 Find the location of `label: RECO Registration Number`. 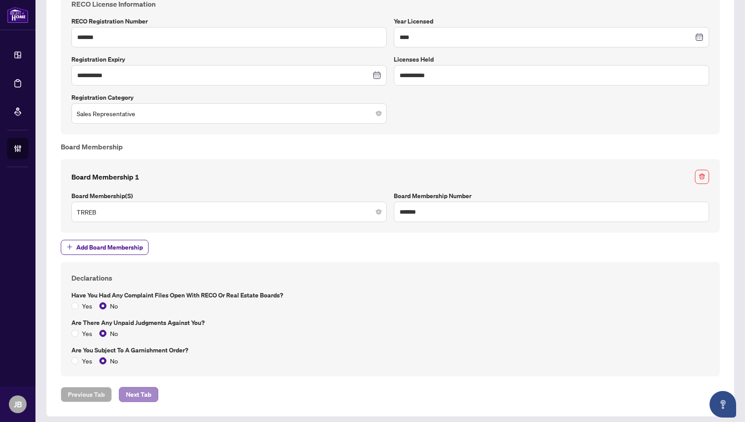

label: RECO Registration Number is located at coordinates (229, 21).